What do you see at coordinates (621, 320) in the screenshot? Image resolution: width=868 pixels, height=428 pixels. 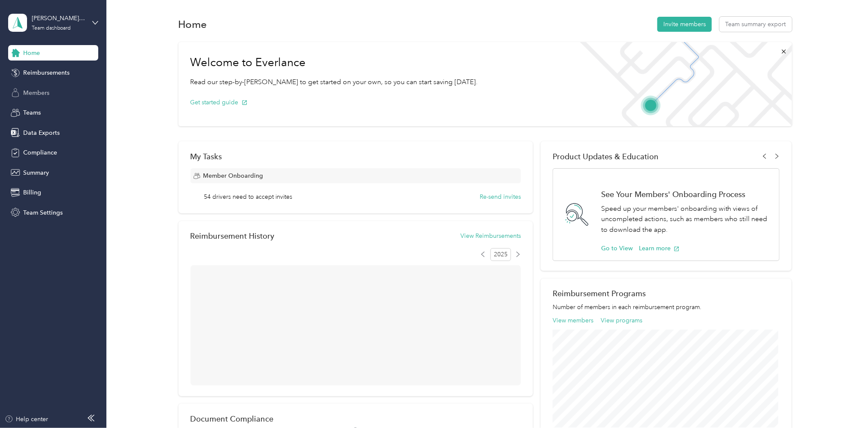 I see `button: View programs` at bounding box center [621, 320].